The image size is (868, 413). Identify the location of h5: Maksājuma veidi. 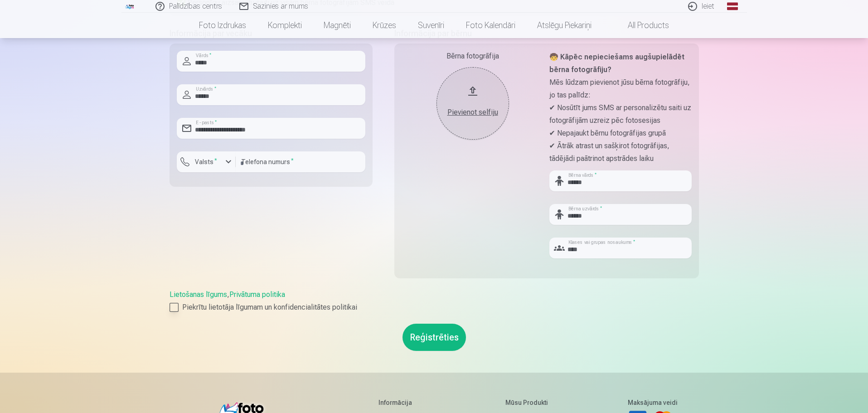
(652, 403).